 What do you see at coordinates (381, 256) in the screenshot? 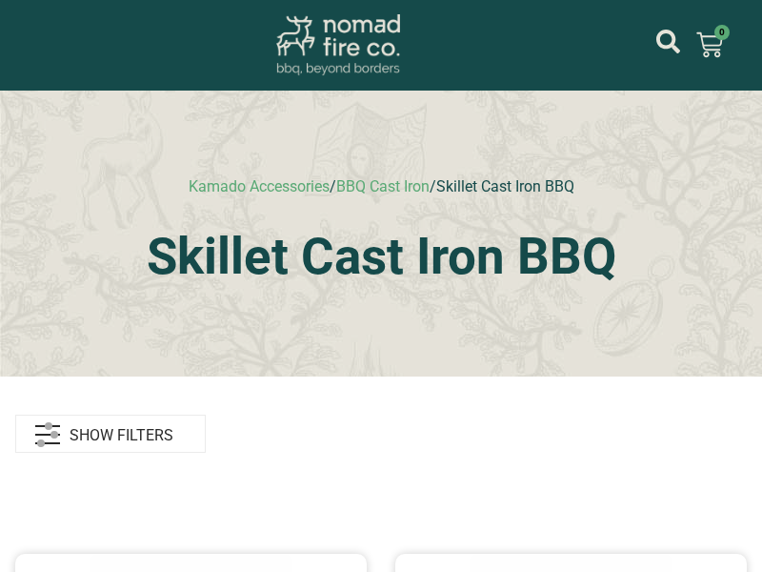
I see `h1: Skillet Cast Iron BBQ` at bounding box center [381, 256].